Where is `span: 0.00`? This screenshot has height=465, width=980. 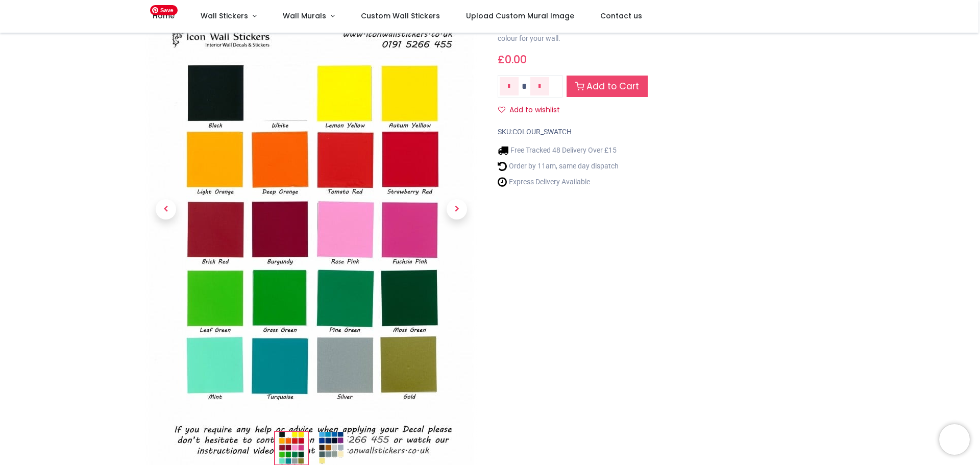
span: 0.00 is located at coordinates (516, 59).